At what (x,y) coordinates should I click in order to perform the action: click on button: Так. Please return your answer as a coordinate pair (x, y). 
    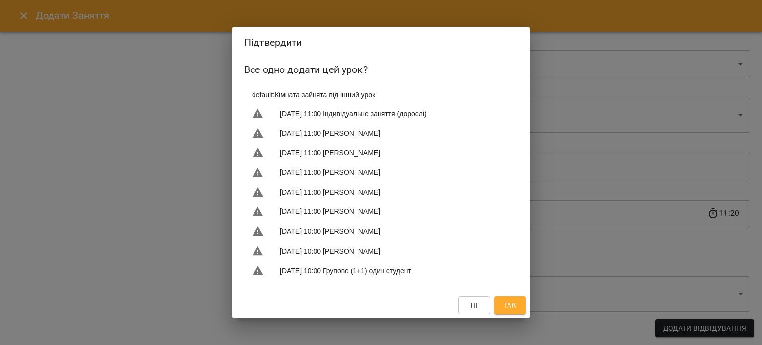
    Looking at the image, I should click on (510, 305).